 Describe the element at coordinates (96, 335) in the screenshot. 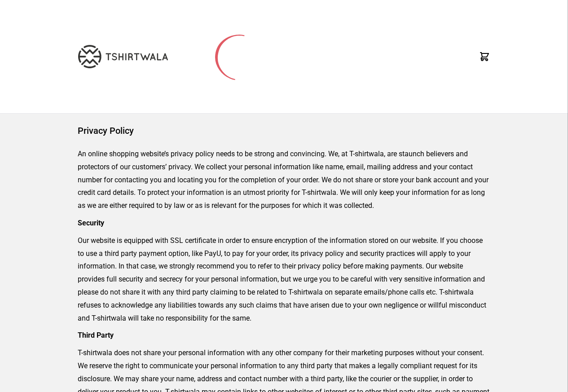

I see `strong: Third Party` at that location.